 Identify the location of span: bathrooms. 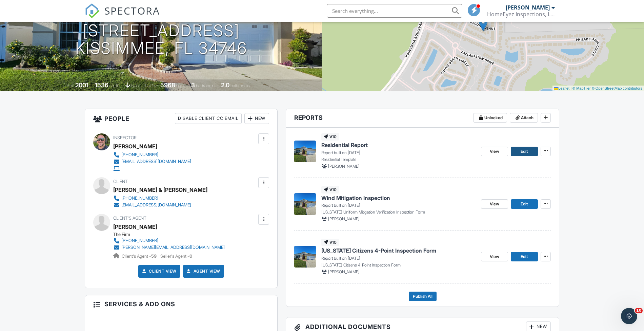
(240, 85).